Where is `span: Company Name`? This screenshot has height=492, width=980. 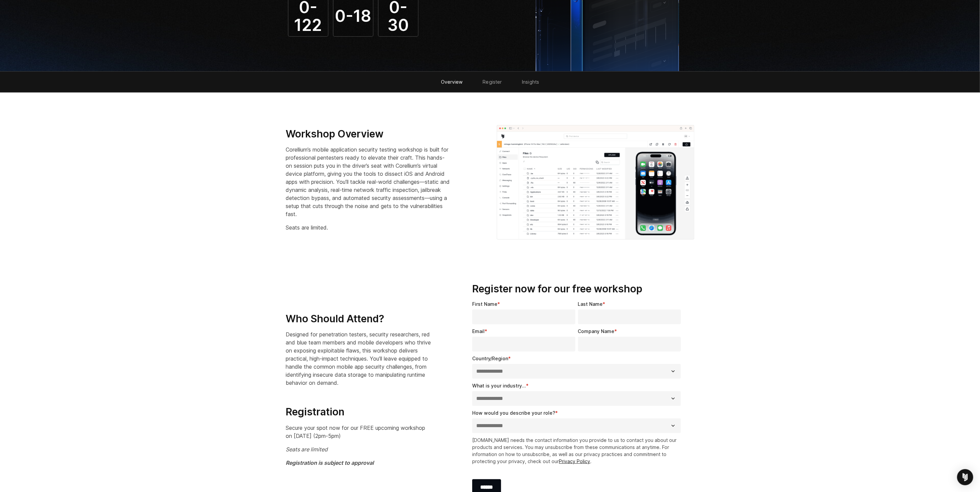
span: Company Name is located at coordinates (596, 331).